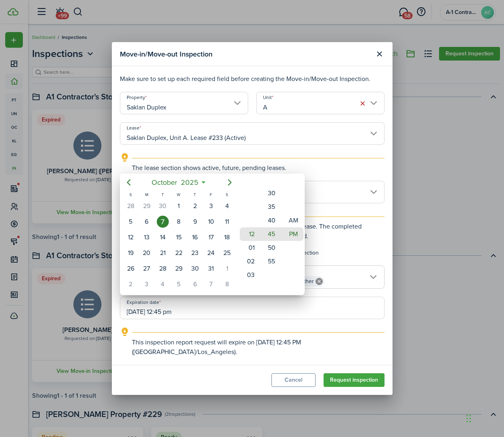 This screenshot has width=504, height=437. I want to click on div: Sunday, September 28, 2025, so click(131, 206).